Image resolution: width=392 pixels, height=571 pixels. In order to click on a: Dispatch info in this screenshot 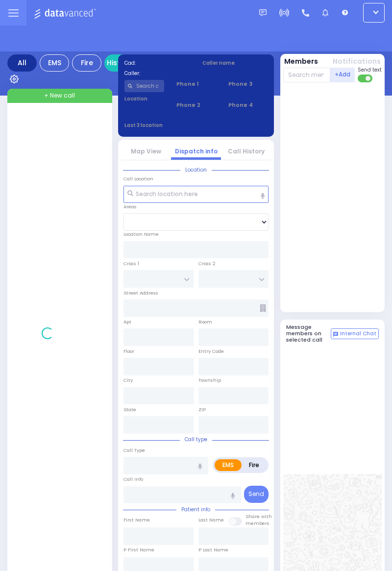, I will do `click(196, 151)`.